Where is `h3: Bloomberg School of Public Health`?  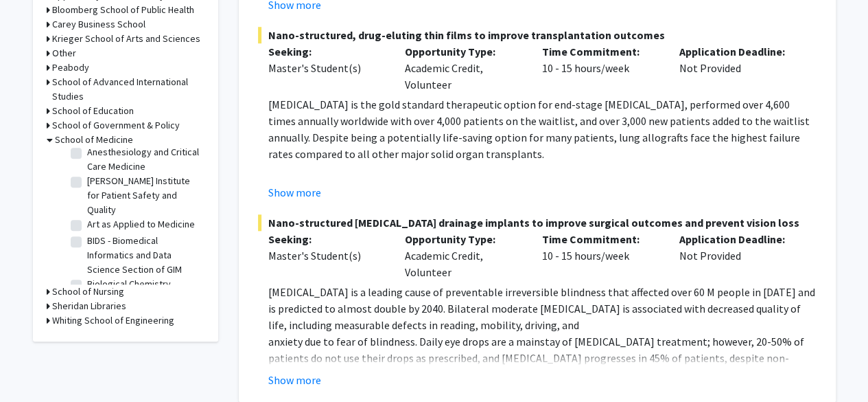 h3: Bloomberg School of Public Health is located at coordinates (123, 10).